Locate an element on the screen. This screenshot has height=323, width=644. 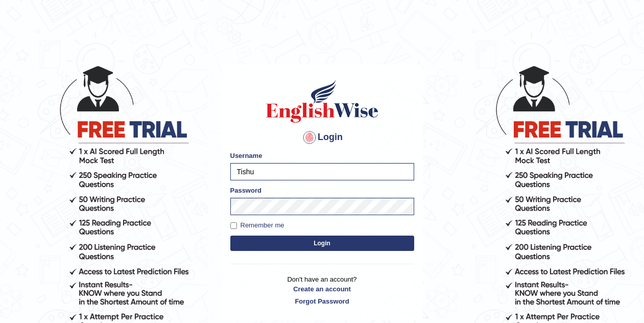
a: Forgot Password is located at coordinates (322, 301).